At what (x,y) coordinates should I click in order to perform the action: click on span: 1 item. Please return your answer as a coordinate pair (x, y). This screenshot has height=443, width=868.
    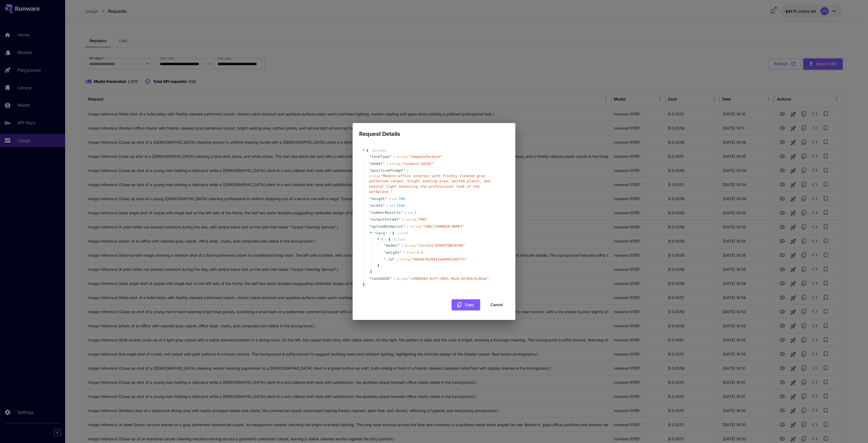
    Looking at the image, I should click on (402, 233).